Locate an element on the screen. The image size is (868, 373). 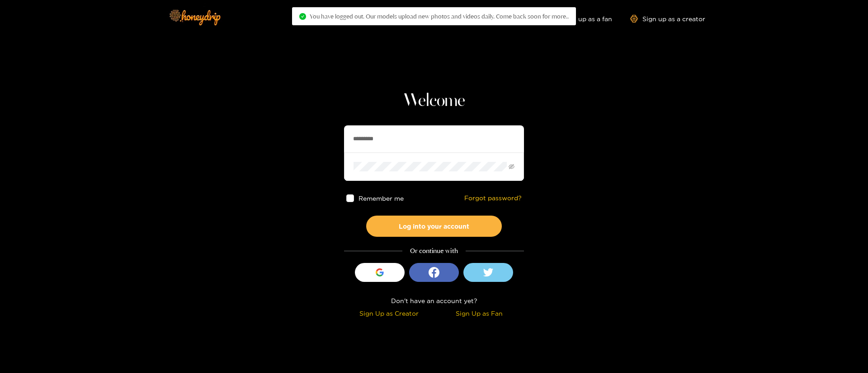
div: Don't have an account yet? is located at coordinates (434, 301).